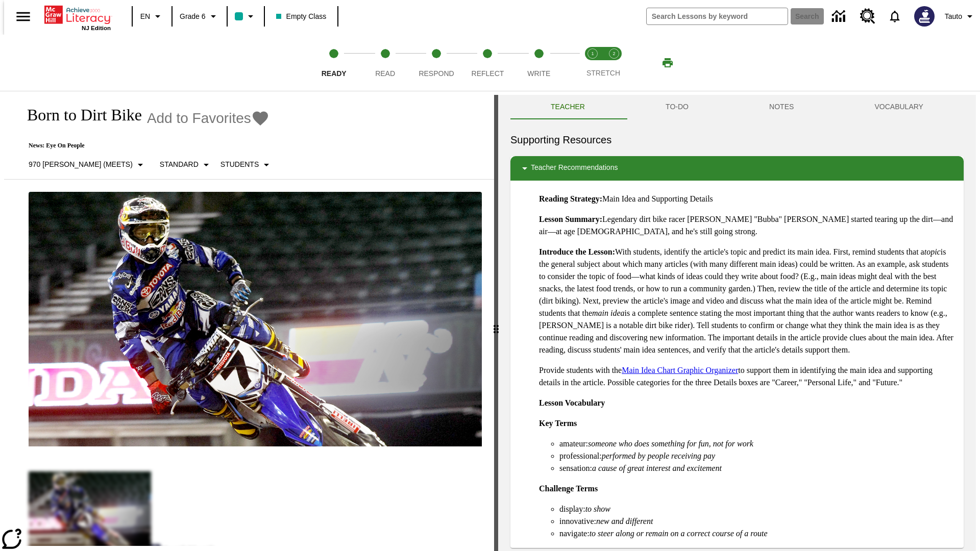 This screenshot has width=980, height=551. What do you see at coordinates (899, 107) in the screenshot?
I see `button: VOCABULARY` at bounding box center [899, 107].